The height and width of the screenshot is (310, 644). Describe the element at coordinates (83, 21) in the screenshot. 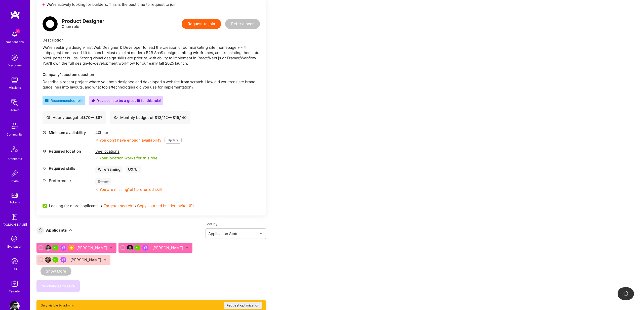

I see `div: Product Designer` at that location.